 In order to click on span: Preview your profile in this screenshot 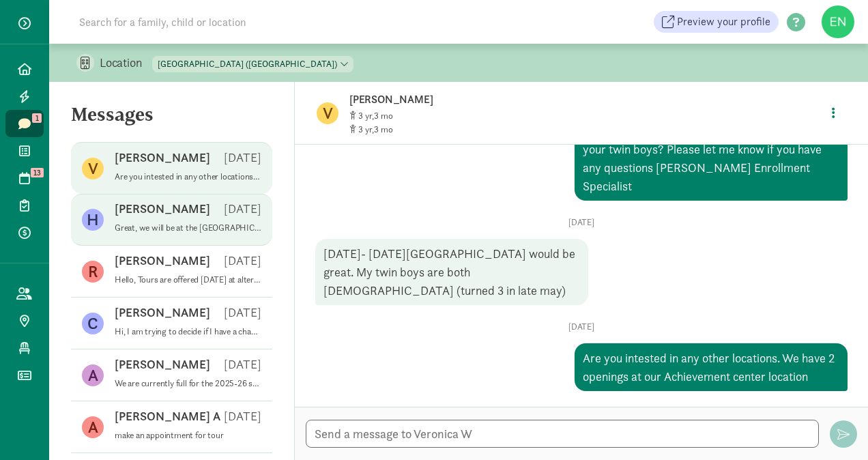, I will do `click(724, 21)`.